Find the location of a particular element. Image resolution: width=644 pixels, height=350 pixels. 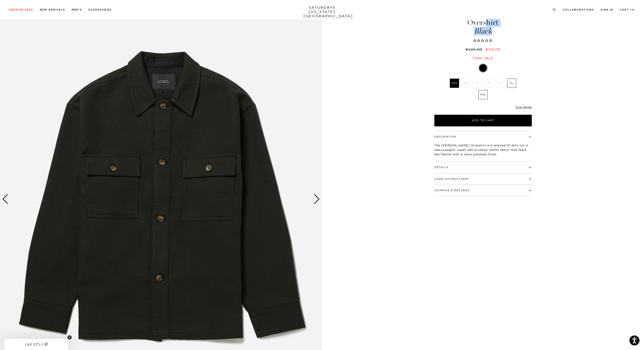

button: Shipping & Returns is located at coordinates (451, 190).